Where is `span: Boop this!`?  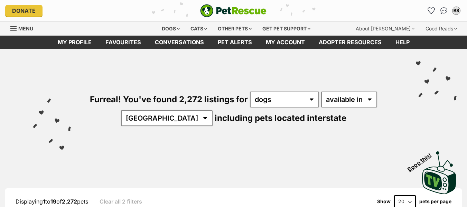 span: Boop this! is located at coordinates (422, 160).